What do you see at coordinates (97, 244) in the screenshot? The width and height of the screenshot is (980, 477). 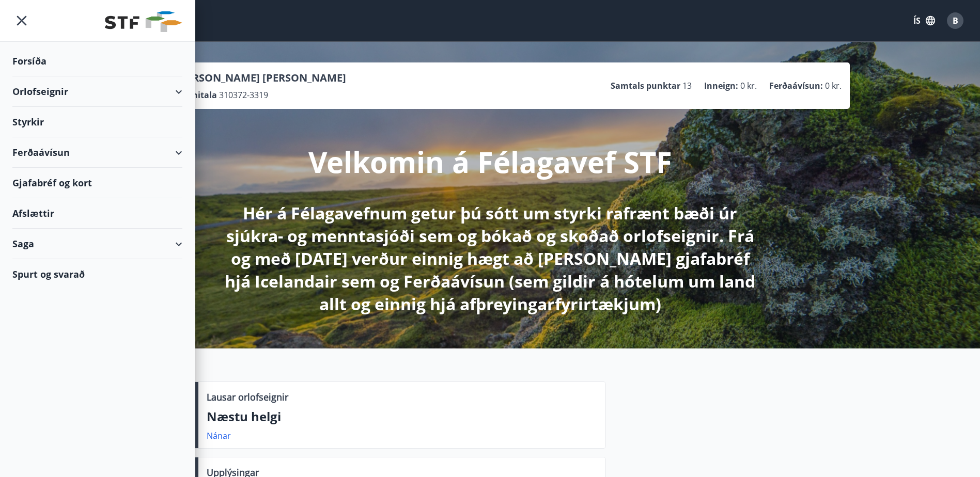 I see `div: Saga` at bounding box center [97, 244].